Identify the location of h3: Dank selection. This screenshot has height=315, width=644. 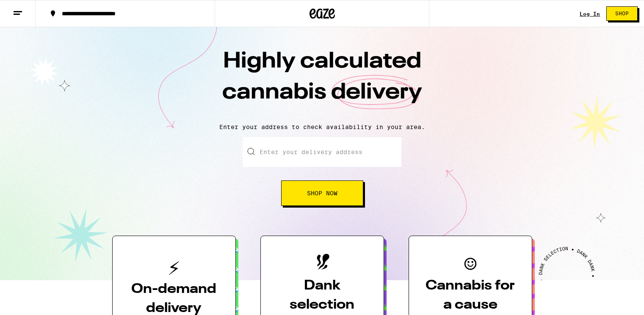
(323, 295).